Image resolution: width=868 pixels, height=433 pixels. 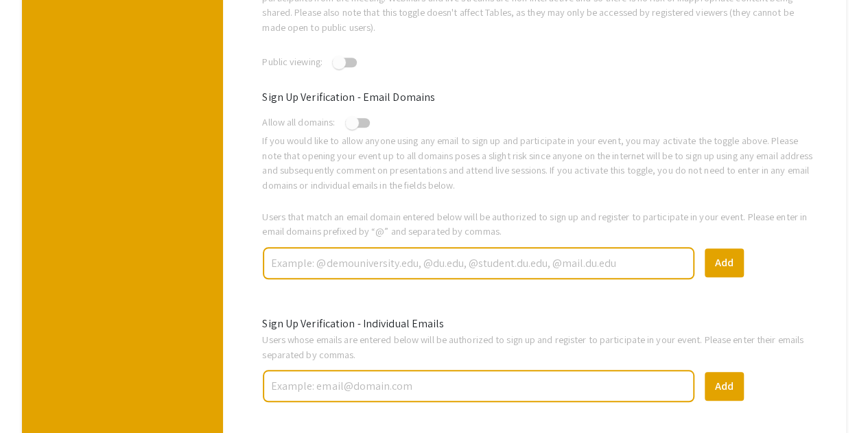 What do you see at coordinates (539, 224) in the screenshot?
I see `div: Users that match an email domain entered below will be authorized to sign up and register to part...` at bounding box center [539, 224].